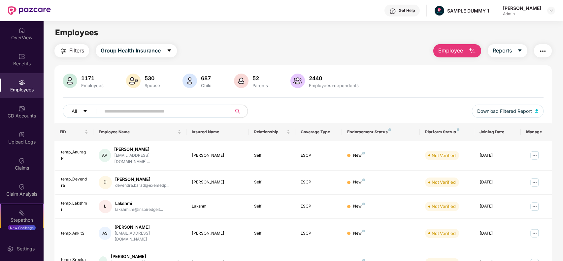 The image size is (563, 261). What do you see at coordinates (381, 132) in the screenshot?
I see `div: Endorsement Status` at bounding box center [381, 132].